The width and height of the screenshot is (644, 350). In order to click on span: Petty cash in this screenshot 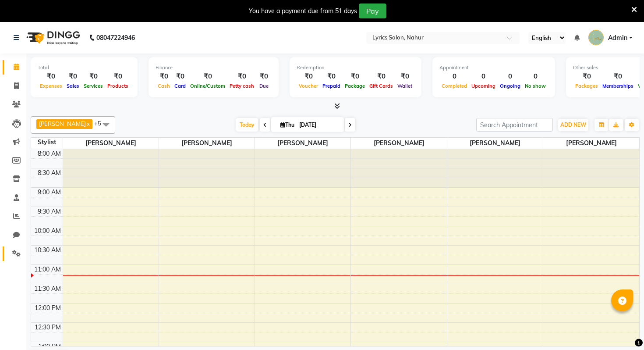, I will do `click(242, 86)`.